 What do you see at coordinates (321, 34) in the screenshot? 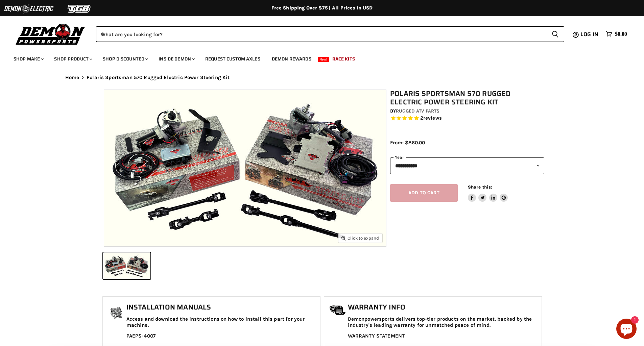
I see `input: When autocomplete results are available use up and down arrows to review and enter to select` at bounding box center [321, 34].